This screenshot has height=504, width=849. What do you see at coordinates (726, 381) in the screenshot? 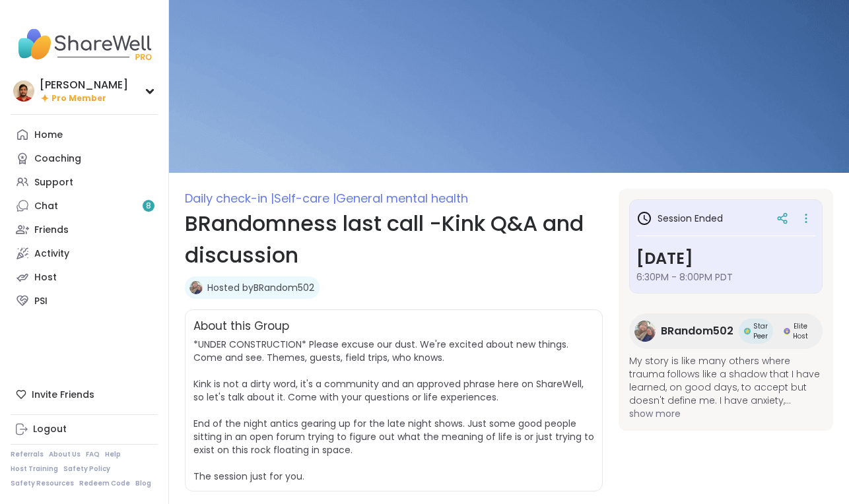
I see `span: My story is like many others where trauma follows like a shadow that I have learned, on good days...` at bounding box center [726, 381].